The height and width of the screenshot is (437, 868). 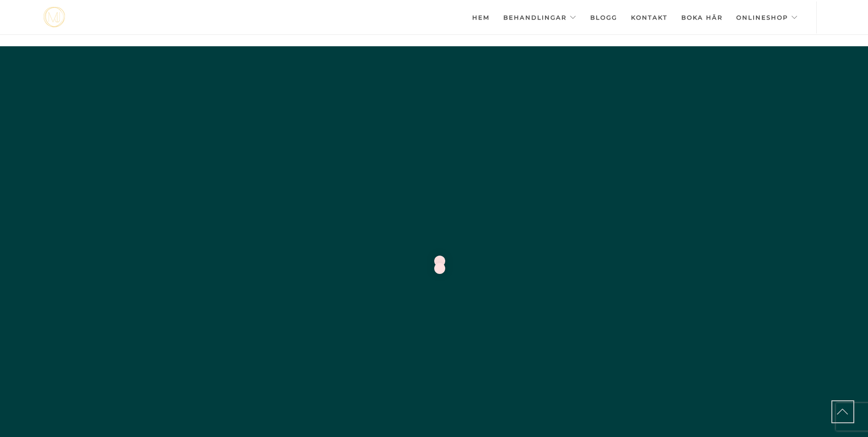 I want to click on img: mjstudio, so click(x=54, y=17).